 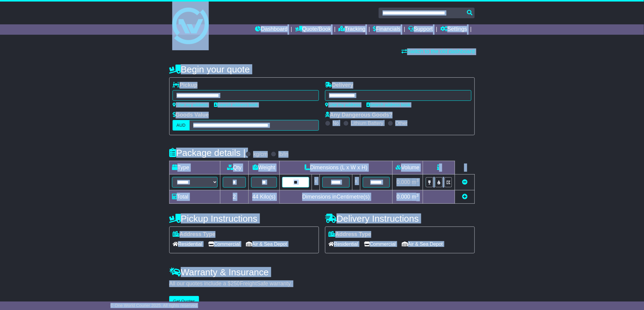 I want to click on label: Other, so click(x=401, y=123).